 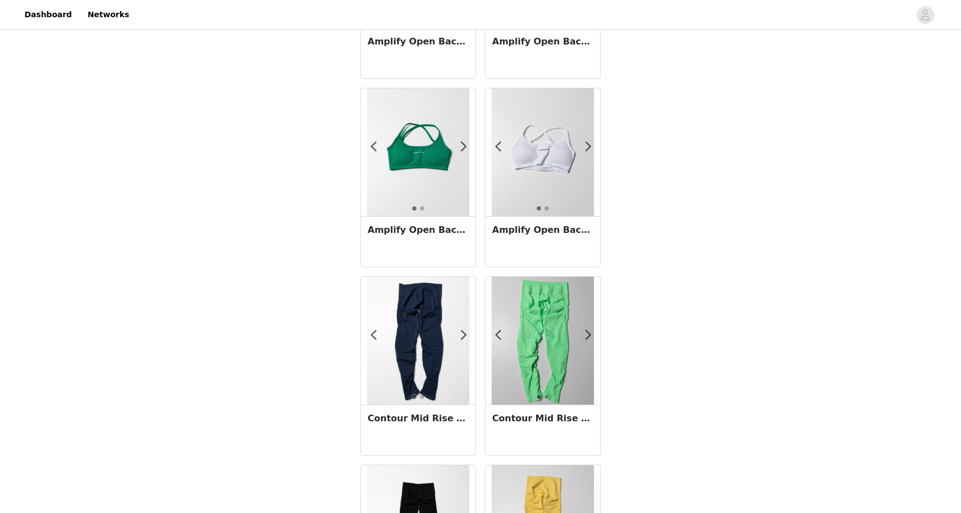 I want to click on div: avatar, so click(x=925, y=15).